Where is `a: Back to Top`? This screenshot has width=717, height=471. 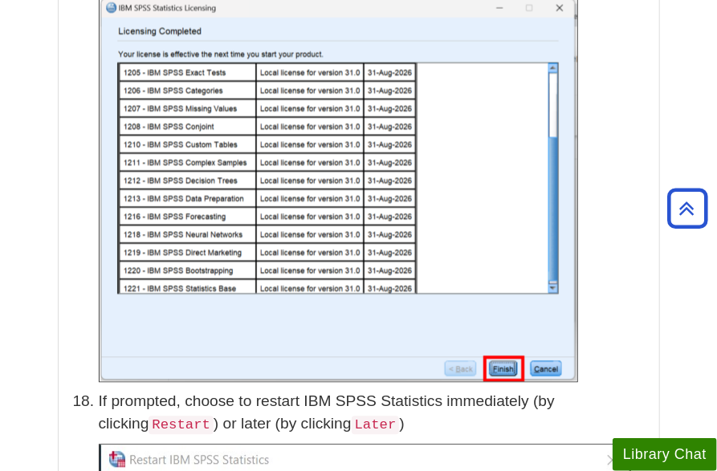
a: Back to Top is located at coordinates (688, 208).